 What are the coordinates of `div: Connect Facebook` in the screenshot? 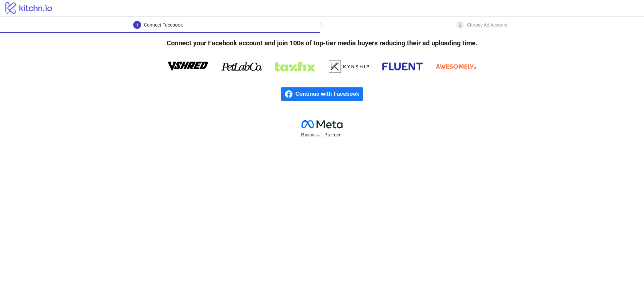 It's located at (164, 25).